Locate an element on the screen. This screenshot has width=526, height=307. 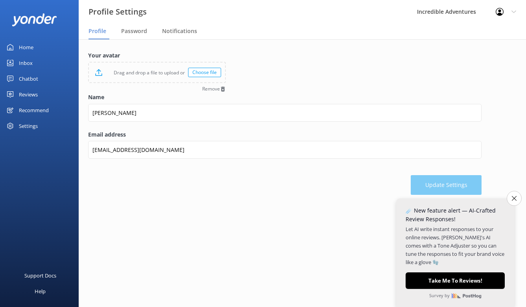
div: Reviews is located at coordinates (28, 95).